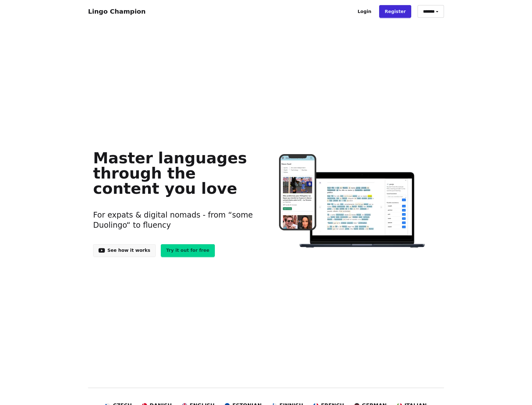  What do you see at coordinates (188, 251) in the screenshot?
I see `a: Try it out for free` at bounding box center [188, 251].